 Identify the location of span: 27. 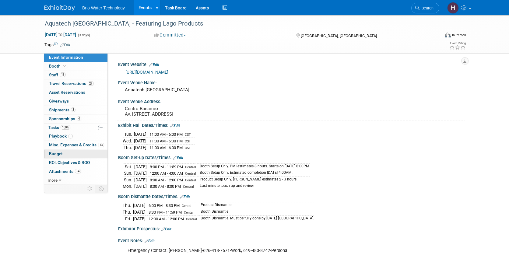
(91, 83).